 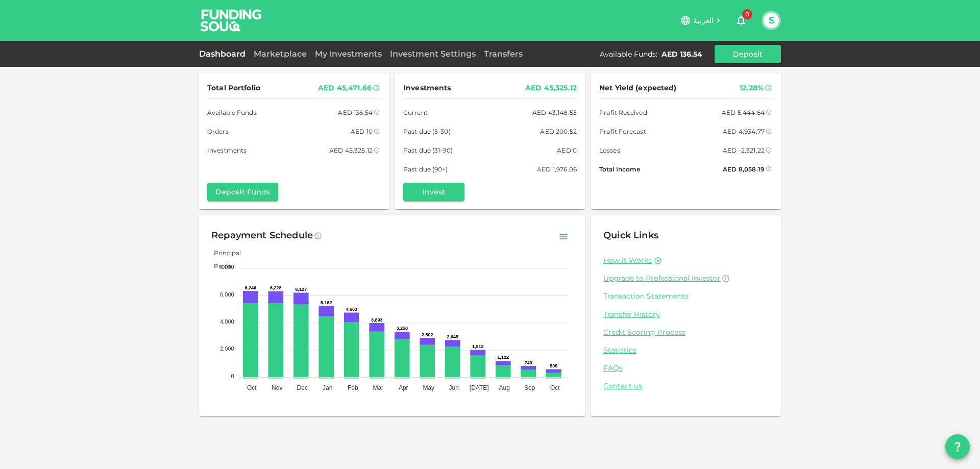 I want to click on a: Contact us, so click(x=686, y=386).